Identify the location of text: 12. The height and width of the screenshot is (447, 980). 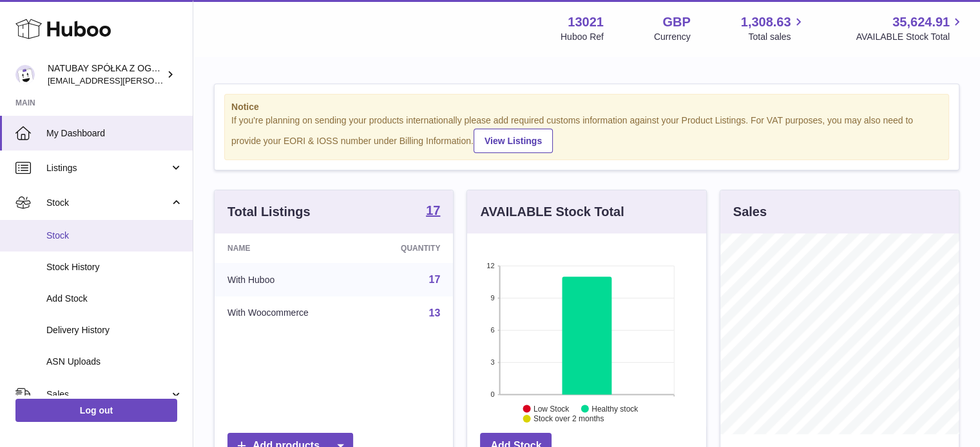
(491, 266).